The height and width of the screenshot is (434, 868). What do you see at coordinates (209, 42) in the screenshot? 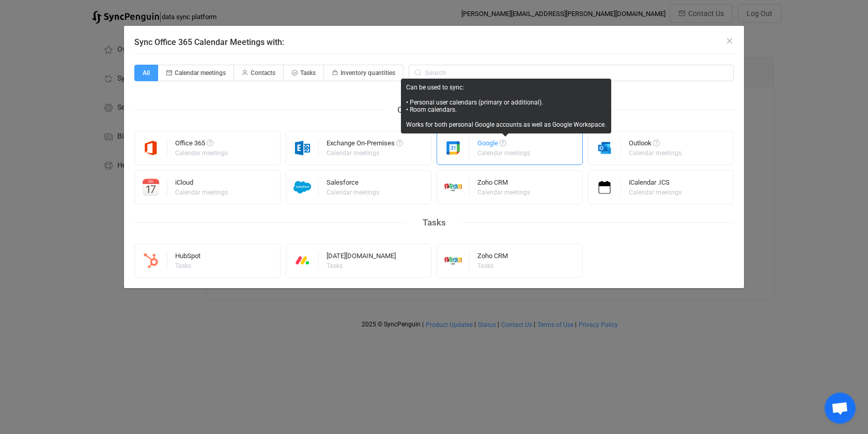
I see `span: Sync Office 365 Calendar Meetings with:` at bounding box center [209, 42].